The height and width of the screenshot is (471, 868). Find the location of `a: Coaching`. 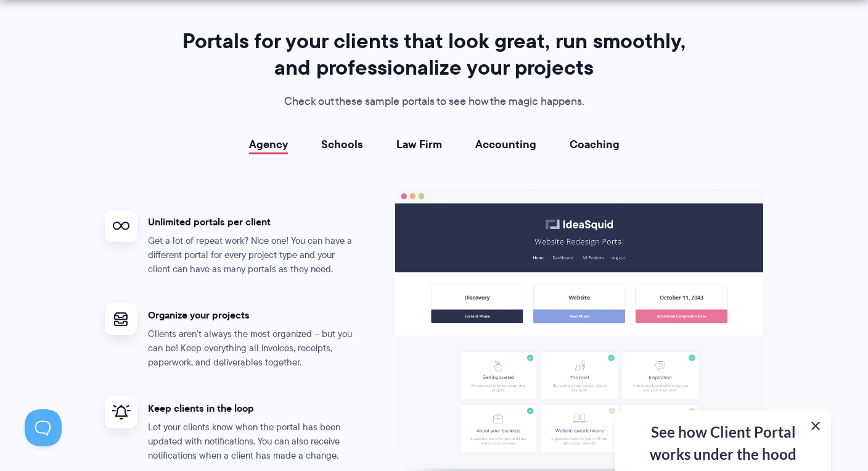

a: Coaching is located at coordinates (595, 144).